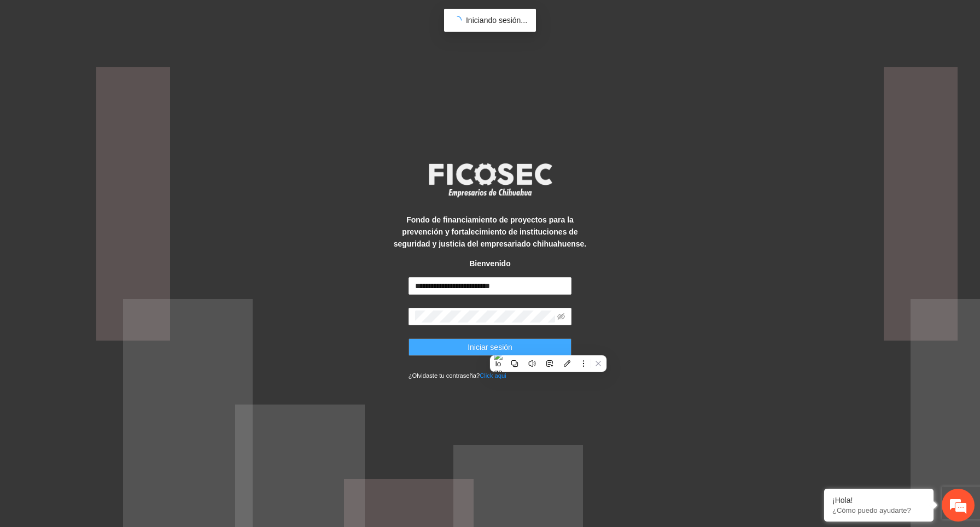 This screenshot has height=527, width=980. I want to click on span: eye-invisible, so click(561, 317).